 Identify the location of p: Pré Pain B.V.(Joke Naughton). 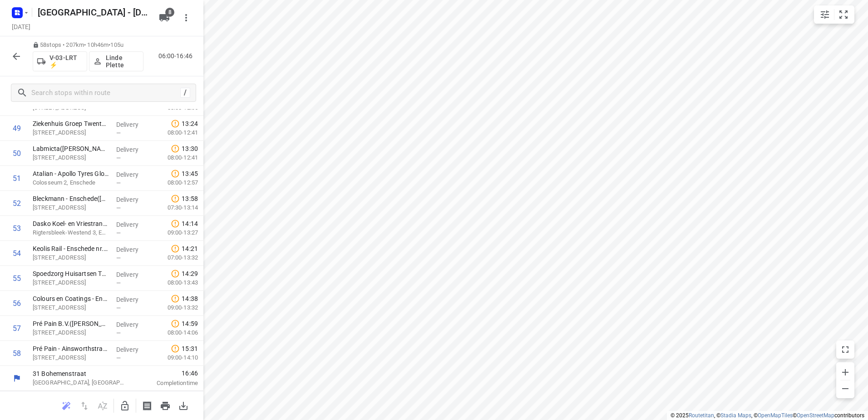
(71, 324).